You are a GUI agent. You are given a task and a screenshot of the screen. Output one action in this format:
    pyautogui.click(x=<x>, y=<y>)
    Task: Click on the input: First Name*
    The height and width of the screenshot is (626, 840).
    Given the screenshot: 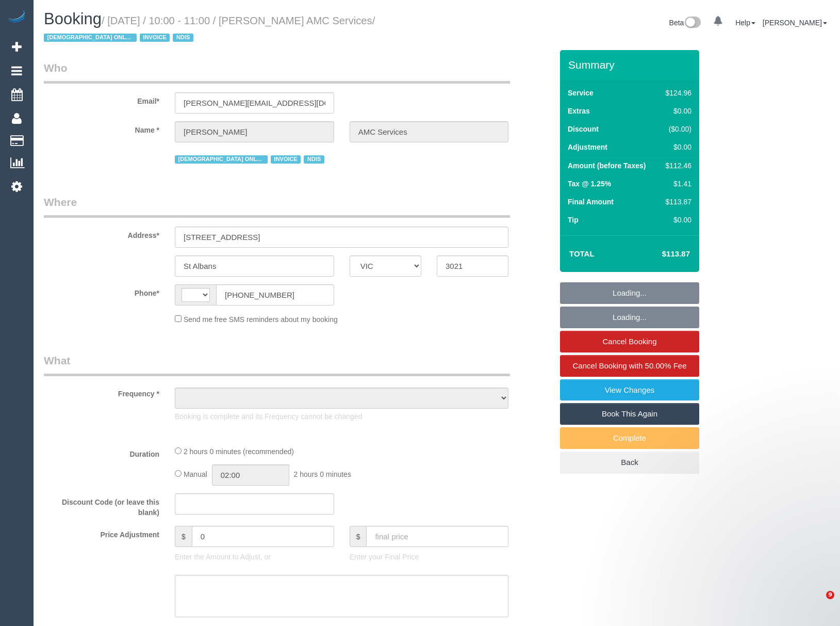 What is the action you would take?
    pyautogui.click(x=254, y=132)
    